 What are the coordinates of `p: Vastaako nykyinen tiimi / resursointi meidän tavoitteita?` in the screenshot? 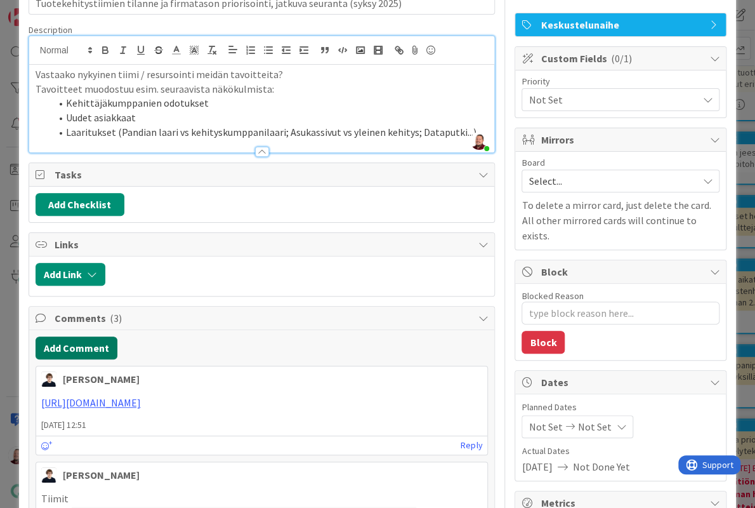 It's located at (262, 74).